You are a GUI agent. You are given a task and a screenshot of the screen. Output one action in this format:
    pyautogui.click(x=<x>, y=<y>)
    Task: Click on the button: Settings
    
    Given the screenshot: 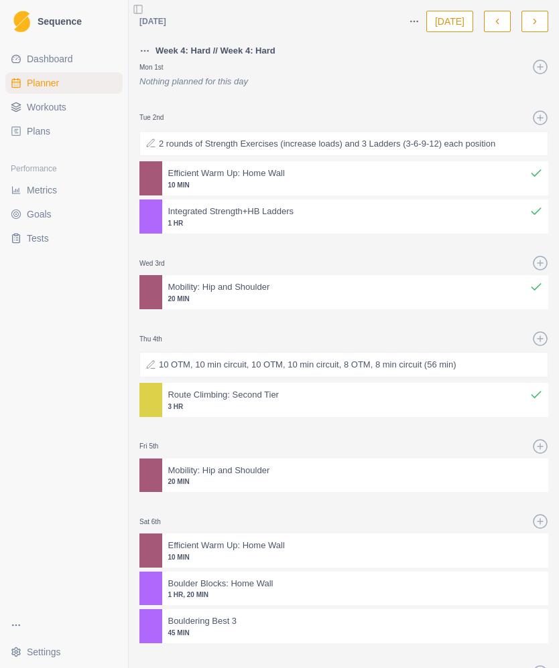 What is the action you would take?
    pyautogui.click(x=64, y=652)
    